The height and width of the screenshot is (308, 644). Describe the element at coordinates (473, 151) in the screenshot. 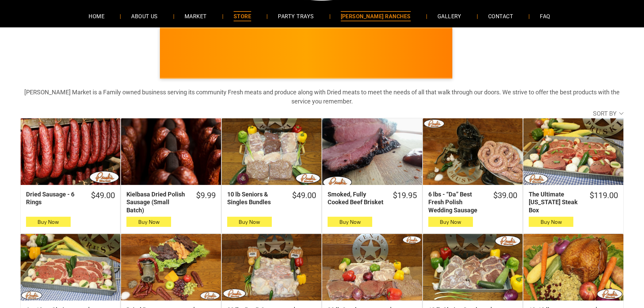

I see `a: 6 lbs - “Da” Best Fresh Polish Wedding Sausage` at that location.